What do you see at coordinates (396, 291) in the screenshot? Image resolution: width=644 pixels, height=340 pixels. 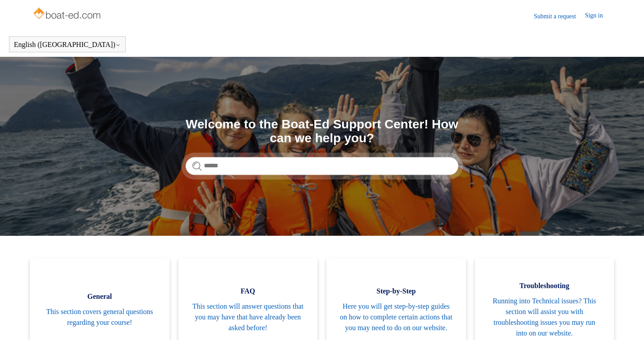 I see `span: Step-by-Step` at bounding box center [396, 291].